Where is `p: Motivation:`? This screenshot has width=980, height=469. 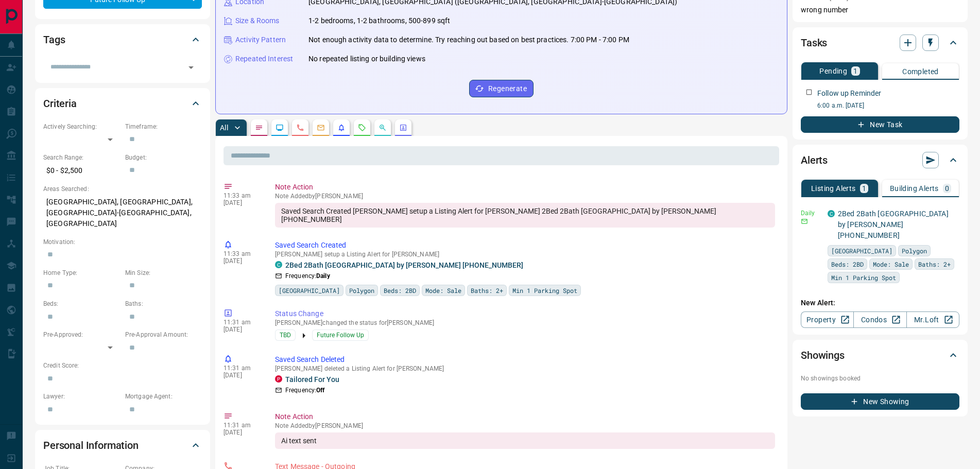 p: Motivation: is located at coordinates (123, 242).